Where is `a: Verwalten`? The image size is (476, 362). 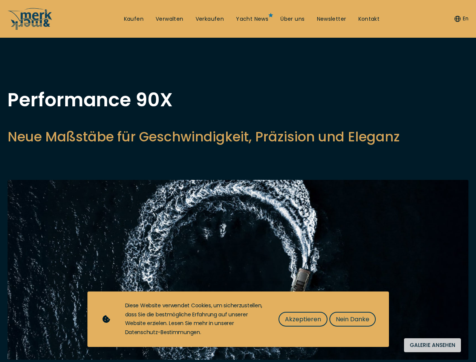
a: Verwalten is located at coordinates (170, 19).